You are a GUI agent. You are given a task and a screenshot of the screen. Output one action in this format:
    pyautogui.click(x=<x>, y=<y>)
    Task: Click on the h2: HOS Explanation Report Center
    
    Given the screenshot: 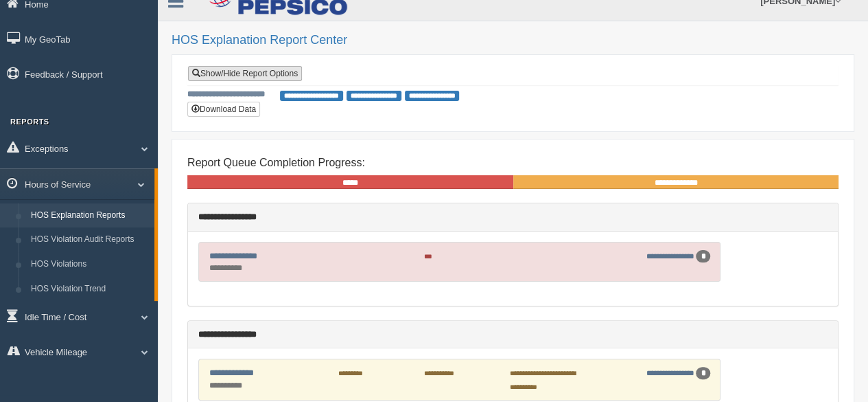 What is the action you would take?
    pyautogui.click(x=513, y=41)
    